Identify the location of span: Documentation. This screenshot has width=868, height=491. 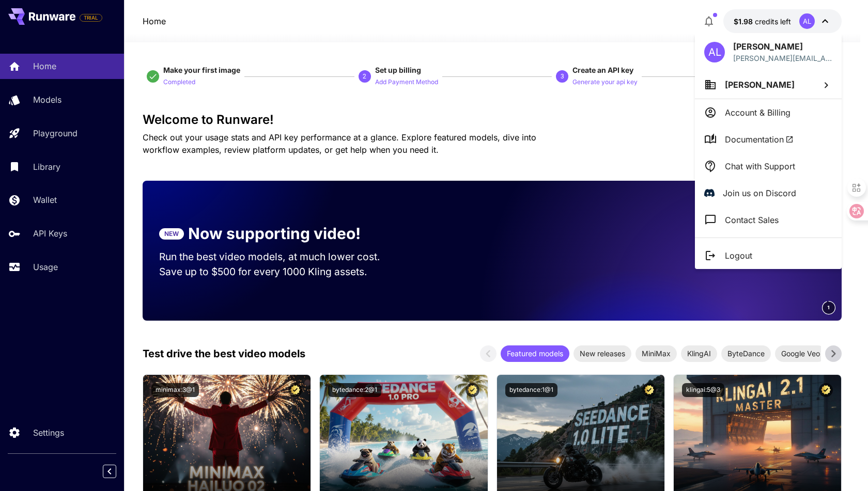
(759, 140).